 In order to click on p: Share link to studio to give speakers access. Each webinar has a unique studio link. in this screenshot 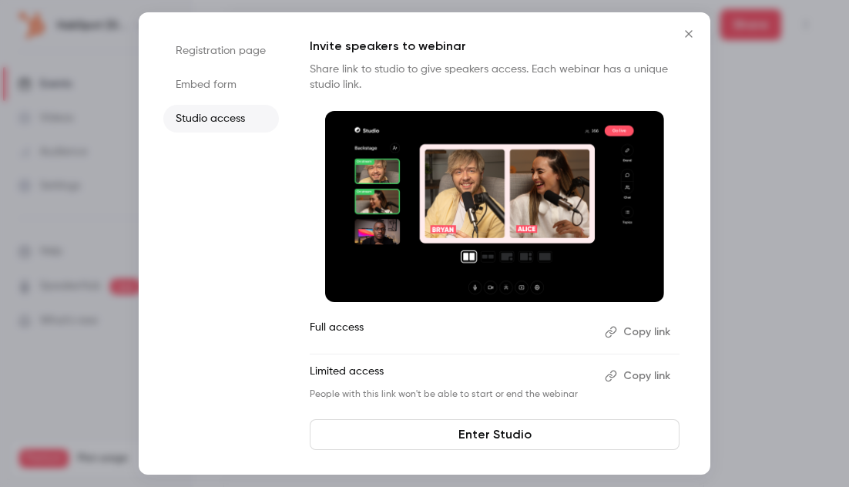, I will do `click(494, 77)`.